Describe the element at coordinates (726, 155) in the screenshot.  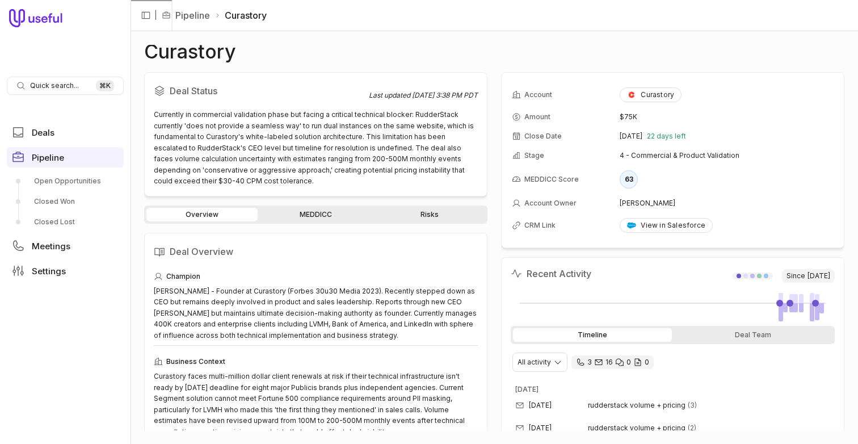
I see `td: 4 - Commercial & Product Validation` at that location.